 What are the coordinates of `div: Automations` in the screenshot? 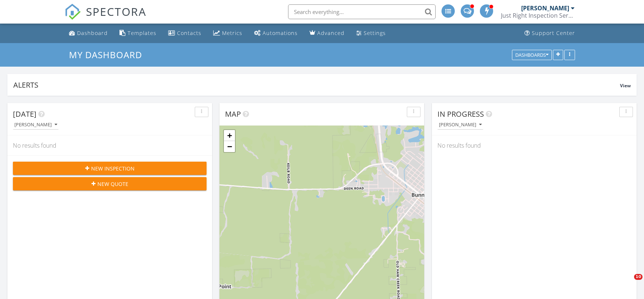 It's located at (280, 33).